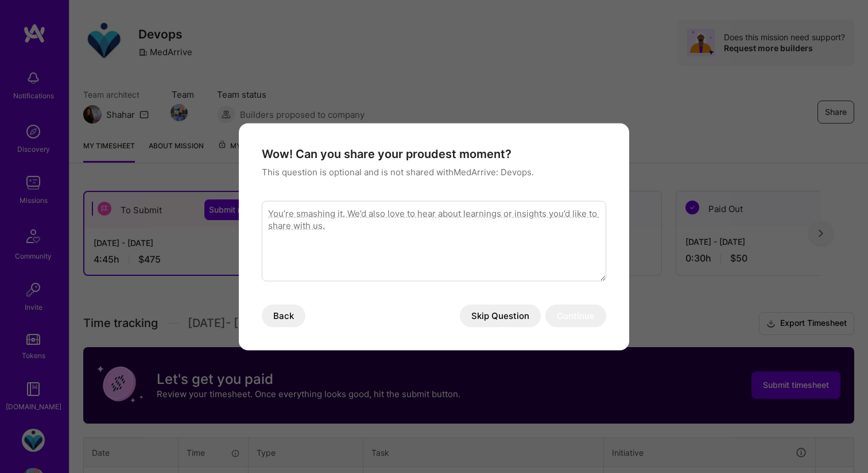 The height and width of the screenshot is (473, 868). I want to click on p: This question is optional and is not shared with MedArrive: Devops ., so click(434, 172).